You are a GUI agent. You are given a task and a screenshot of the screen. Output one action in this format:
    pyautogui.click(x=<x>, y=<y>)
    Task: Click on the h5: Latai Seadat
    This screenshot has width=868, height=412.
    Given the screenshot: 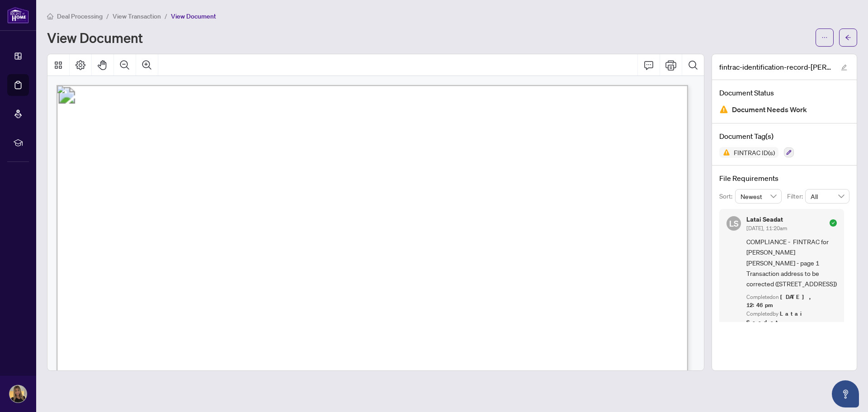 What is the action you would take?
    pyautogui.click(x=766, y=219)
    